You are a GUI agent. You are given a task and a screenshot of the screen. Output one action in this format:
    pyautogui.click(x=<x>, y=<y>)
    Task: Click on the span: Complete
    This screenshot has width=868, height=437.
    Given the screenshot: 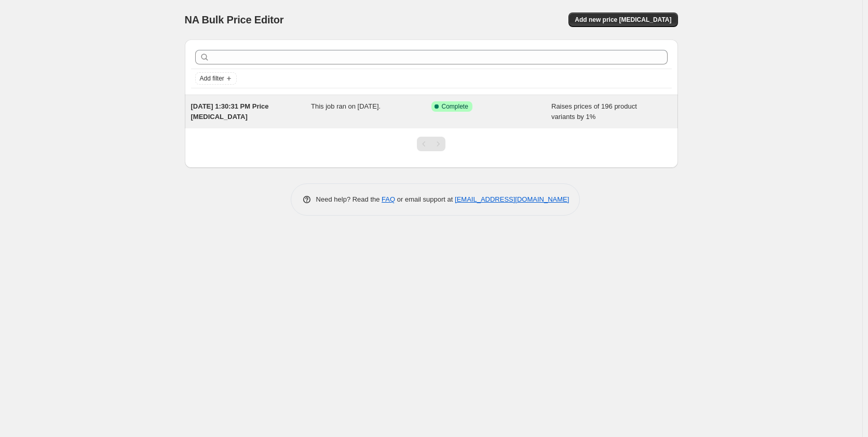 What is the action you would take?
    pyautogui.click(x=455, y=106)
    